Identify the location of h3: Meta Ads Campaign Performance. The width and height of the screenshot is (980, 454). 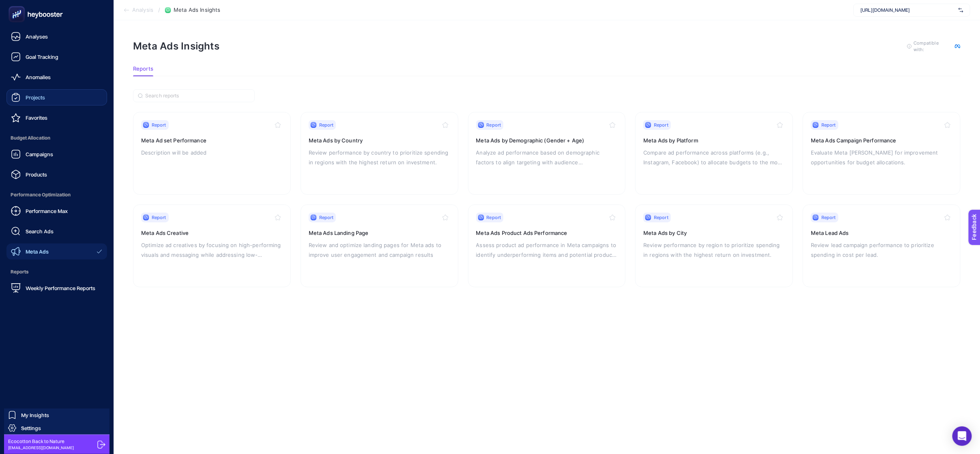
(882, 140).